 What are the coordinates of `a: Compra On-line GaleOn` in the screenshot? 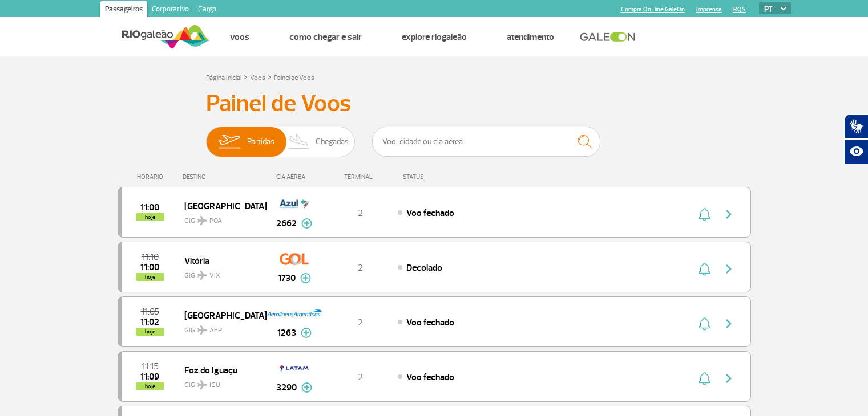 It's located at (652, 9).